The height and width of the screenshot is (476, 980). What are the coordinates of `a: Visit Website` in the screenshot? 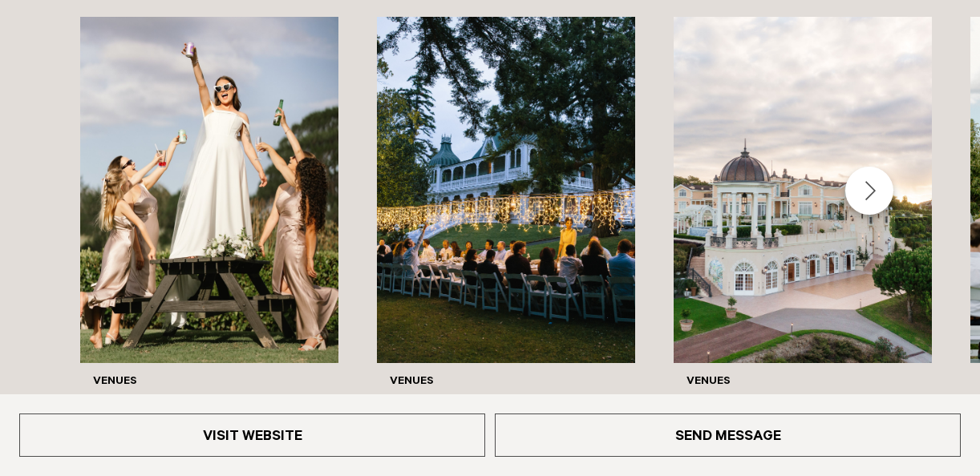 It's located at (252, 435).